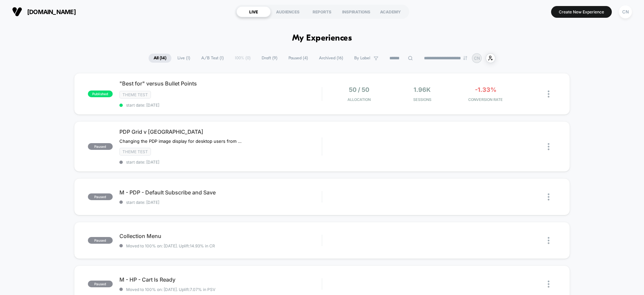 Image resolution: width=644 pixels, height=295 pixels. What do you see at coordinates (298, 58) in the screenshot?
I see `span: Paused ( 4 )` at bounding box center [298, 58].